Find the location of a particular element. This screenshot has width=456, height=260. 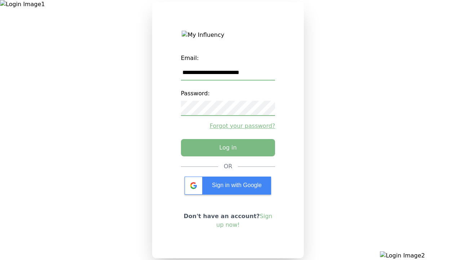

img: Login Image2 is located at coordinates (418, 255).